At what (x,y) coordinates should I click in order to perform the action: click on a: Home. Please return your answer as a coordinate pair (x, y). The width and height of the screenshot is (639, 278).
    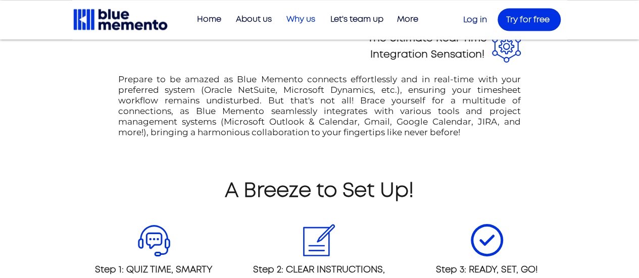
    Looking at the image, I should click on (207, 19).